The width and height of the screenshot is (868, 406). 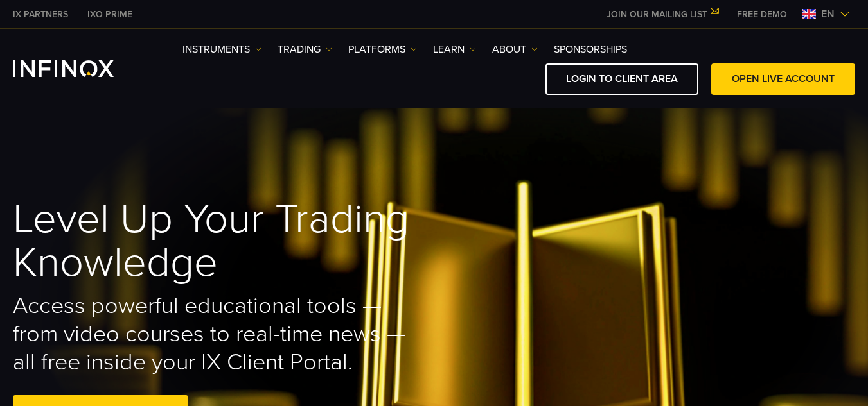 What do you see at coordinates (454, 50) in the screenshot?
I see `a: Learn` at bounding box center [454, 50].